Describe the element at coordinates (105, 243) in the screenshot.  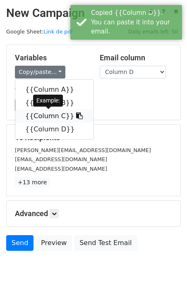
I see `a: Send Test Email` at that location.